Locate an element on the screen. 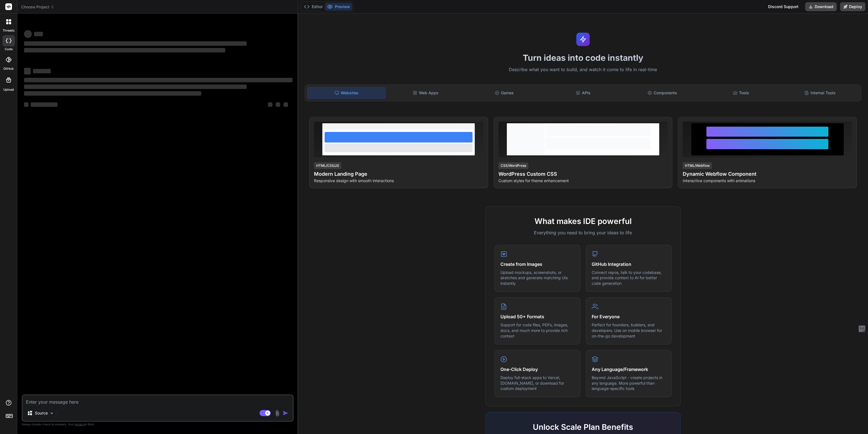 Image resolution: width=868 pixels, height=434 pixels. h4: GitHub Integration is located at coordinates (629, 264).